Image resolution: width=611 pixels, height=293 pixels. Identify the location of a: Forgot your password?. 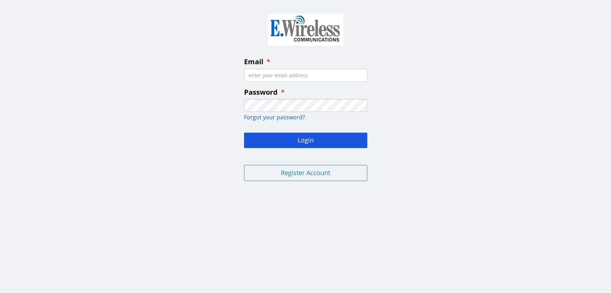
(275, 117).